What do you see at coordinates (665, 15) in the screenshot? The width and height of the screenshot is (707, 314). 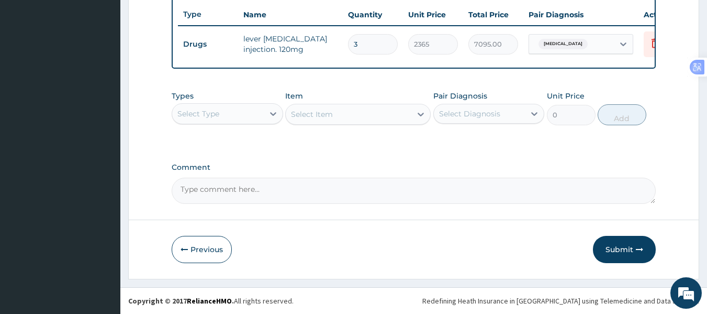 I see `th: Actions` at bounding box center [665, 15].